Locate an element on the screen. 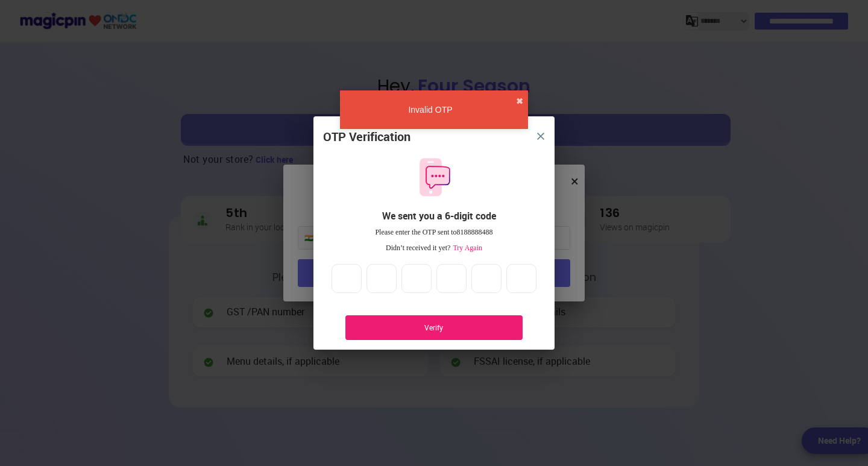  div: Please enter the OTP sent to 8188888488 is located at coordinates (434, 232).